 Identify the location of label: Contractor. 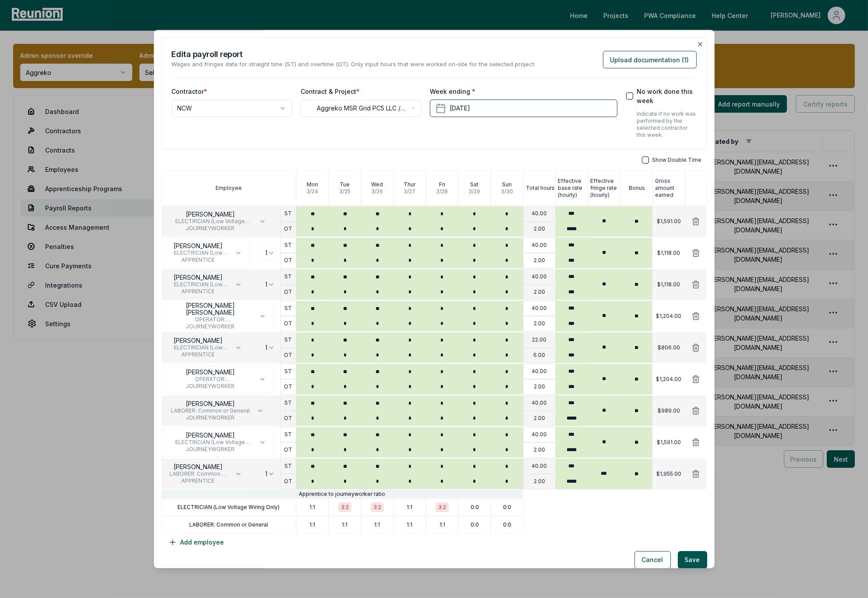
(189, 91).